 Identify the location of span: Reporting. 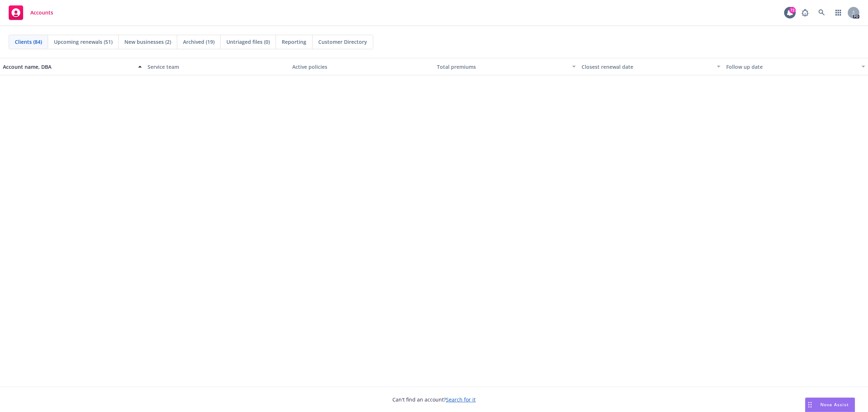
(294, 42).